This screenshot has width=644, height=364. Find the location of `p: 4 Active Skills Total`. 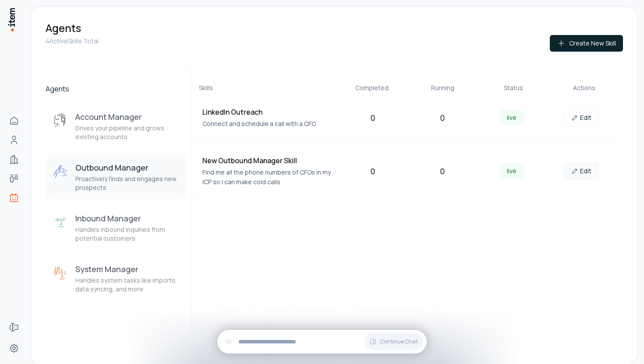

p: 4 Active Skills Total is located at coordinates (72, 41).